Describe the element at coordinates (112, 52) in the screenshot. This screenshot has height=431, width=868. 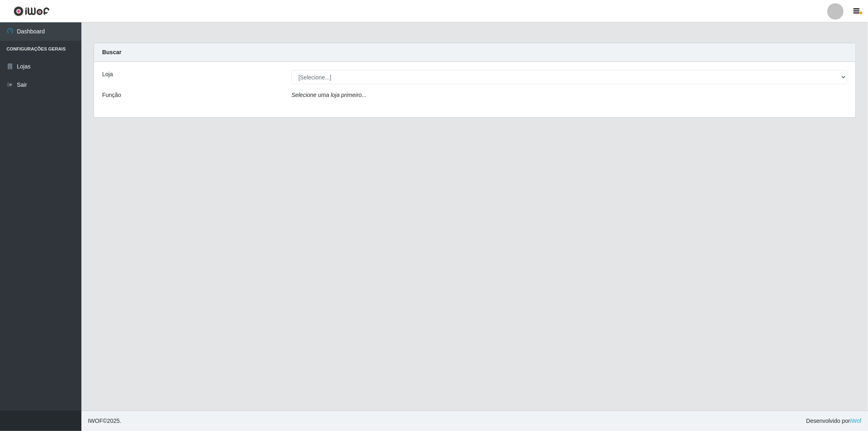
I see `strong: Buscar` at that location.